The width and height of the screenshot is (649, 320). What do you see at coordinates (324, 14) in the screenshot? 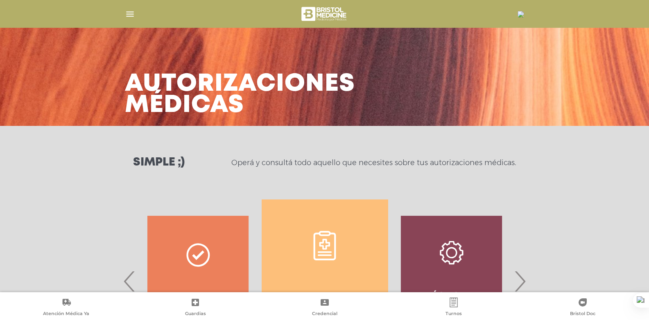
I see `img: bristol-medicine-blanco.png` at bounding box center [324, 14].